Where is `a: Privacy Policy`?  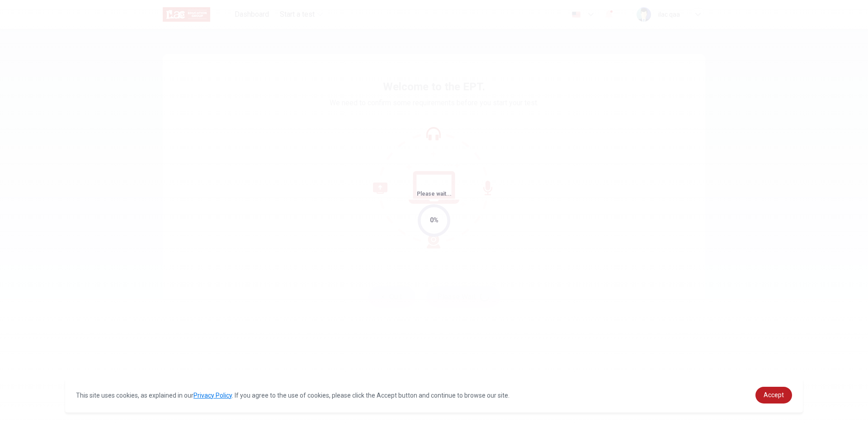 a: Privacy Policy is located at coordinates (212, 396).